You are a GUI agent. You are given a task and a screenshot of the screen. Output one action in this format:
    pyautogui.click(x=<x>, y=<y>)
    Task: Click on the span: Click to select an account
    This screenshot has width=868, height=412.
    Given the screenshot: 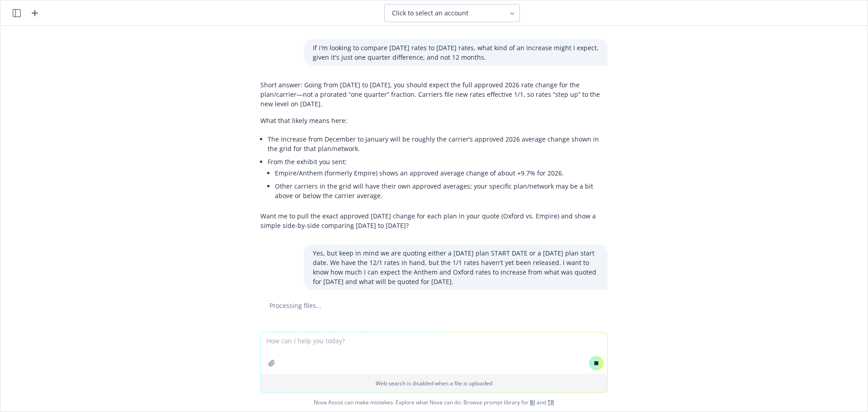 What is the action you would take?
    pyautogui.click(x=430, y=13)
    